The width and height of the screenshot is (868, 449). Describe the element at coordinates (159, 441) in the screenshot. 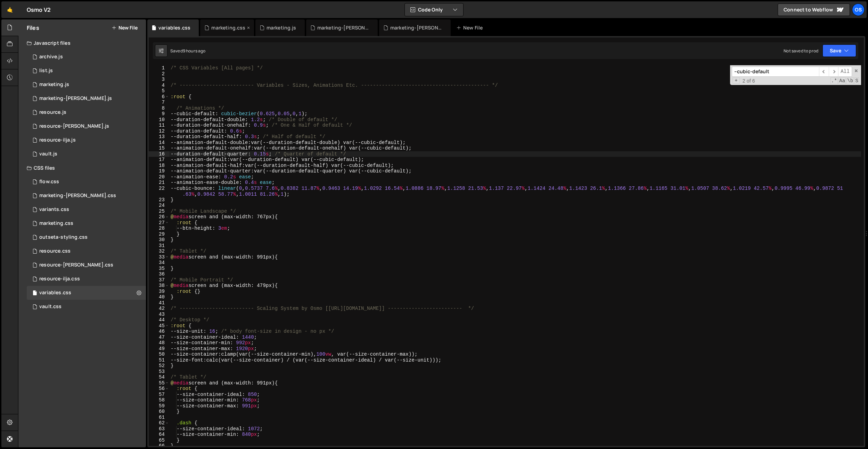

I see `div: 65` at that location.